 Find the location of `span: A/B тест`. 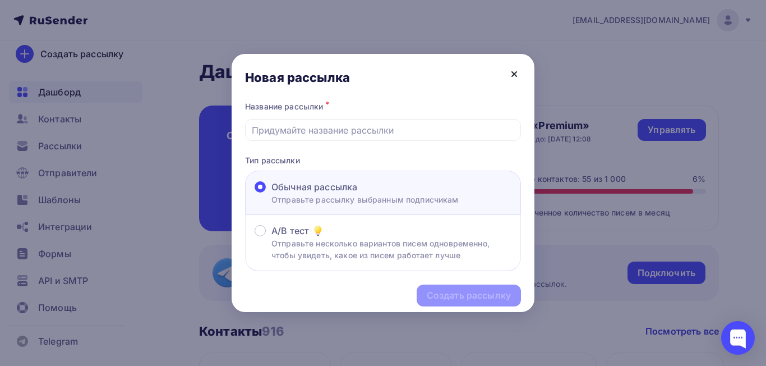

span: A/B тест is located at coordinates (290, 231).